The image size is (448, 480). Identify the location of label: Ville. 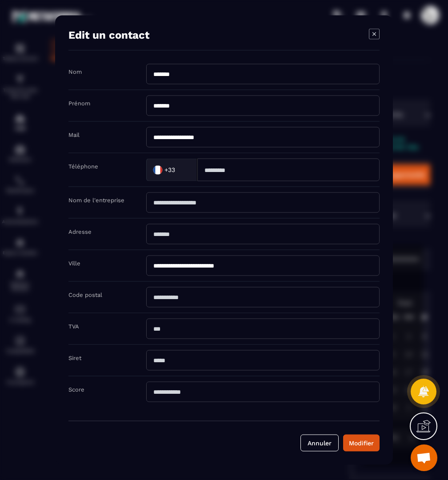
(74, 263).